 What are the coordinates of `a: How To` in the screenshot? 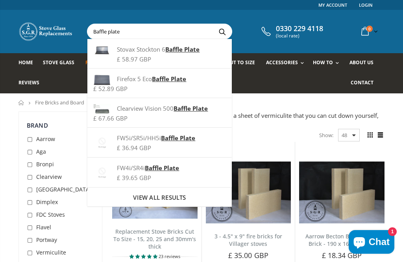 It's located at (328, 63).